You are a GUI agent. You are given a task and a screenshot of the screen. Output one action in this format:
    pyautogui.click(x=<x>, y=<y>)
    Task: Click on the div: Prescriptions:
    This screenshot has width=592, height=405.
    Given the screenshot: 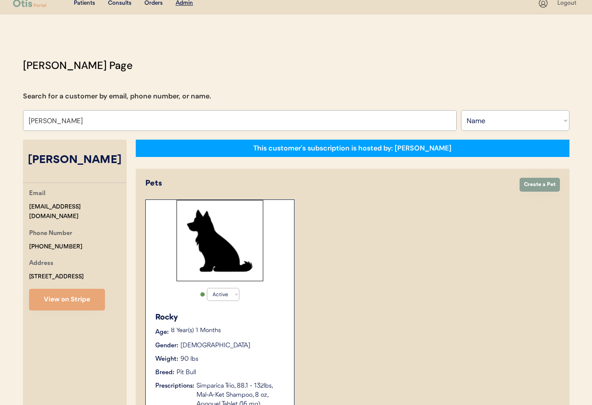 What is the action you would take?
    pyautogui.click(x=175, y=386)
    